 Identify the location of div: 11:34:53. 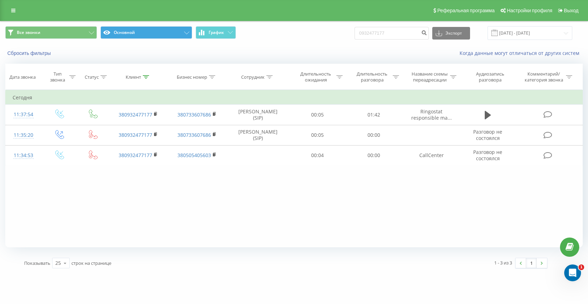
(23, 155).